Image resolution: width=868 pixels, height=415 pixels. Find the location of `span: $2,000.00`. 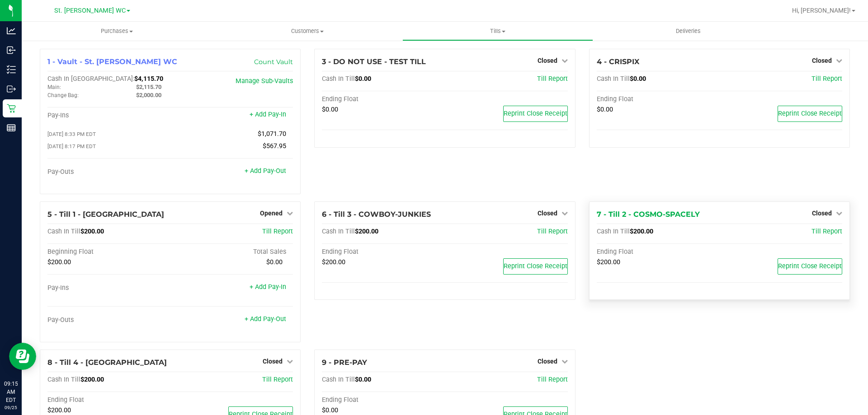

span: $2,000.00 is located at coordinates (149, 94).